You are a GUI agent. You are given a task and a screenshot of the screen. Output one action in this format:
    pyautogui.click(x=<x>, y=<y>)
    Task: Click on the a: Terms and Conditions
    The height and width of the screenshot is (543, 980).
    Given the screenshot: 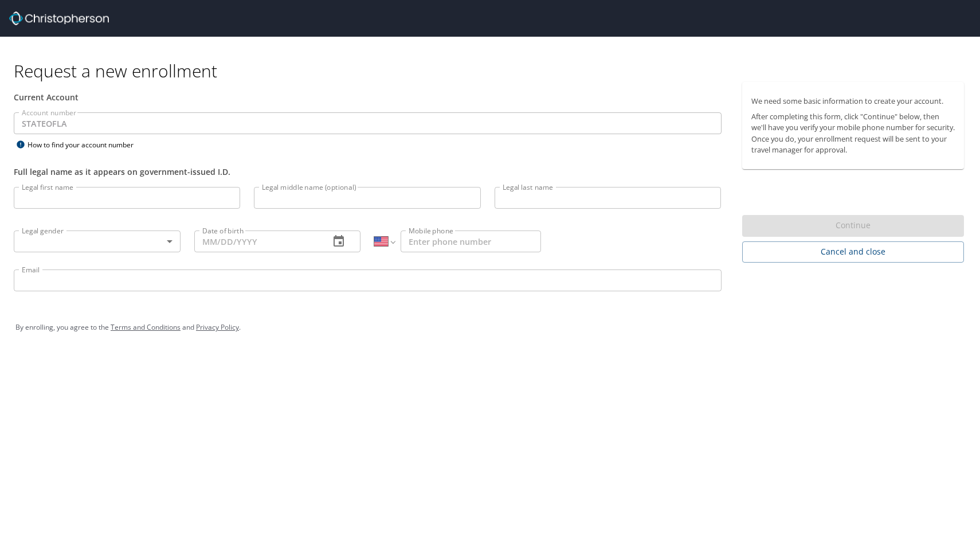 What is the action you would take?
    pyautogui.click(x=146, y=327)
    